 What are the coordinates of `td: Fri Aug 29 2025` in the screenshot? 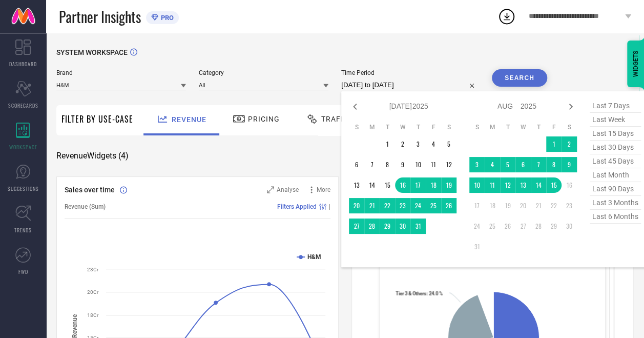 It's located at (554, 226).